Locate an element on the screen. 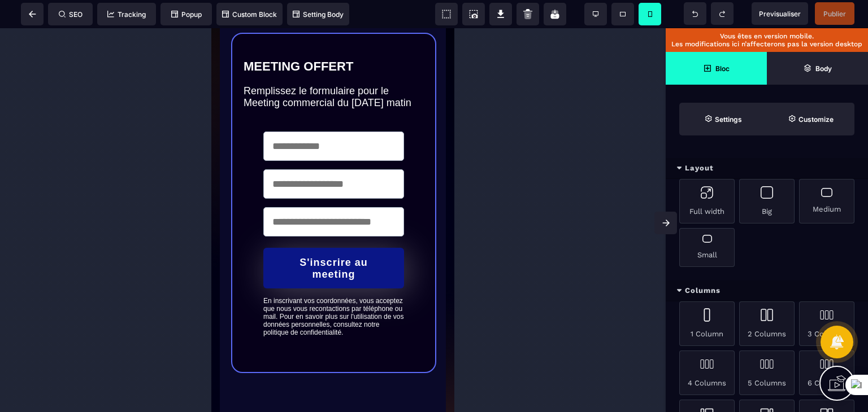  p: Les modifications ici n’affecterons pas la version desktop is located at coordinates (767, 44).